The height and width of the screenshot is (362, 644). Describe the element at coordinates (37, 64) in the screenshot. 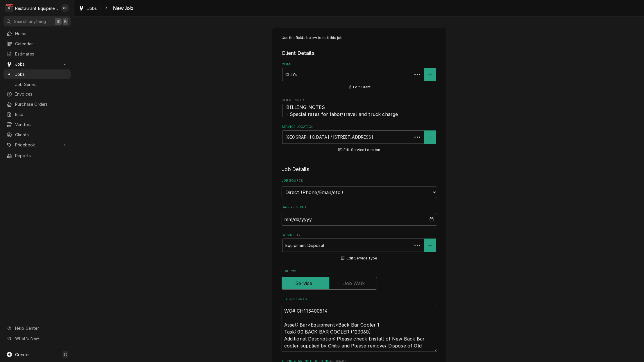

I see `a: Go to Jobs` at that location.